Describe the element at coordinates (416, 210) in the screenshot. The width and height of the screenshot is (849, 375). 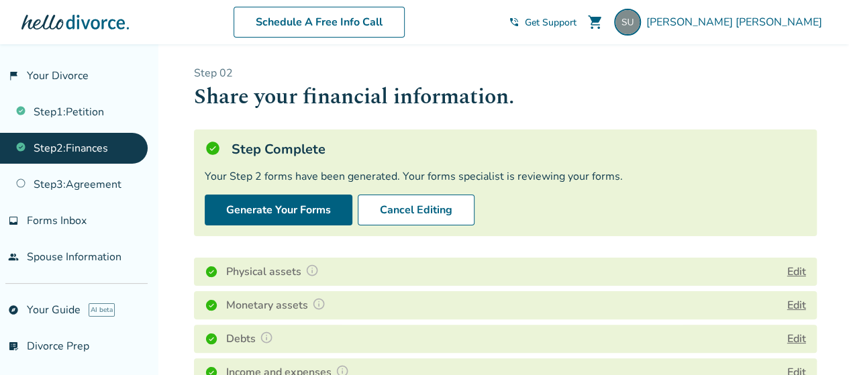
I see `button: Cancel Editing` at that location.